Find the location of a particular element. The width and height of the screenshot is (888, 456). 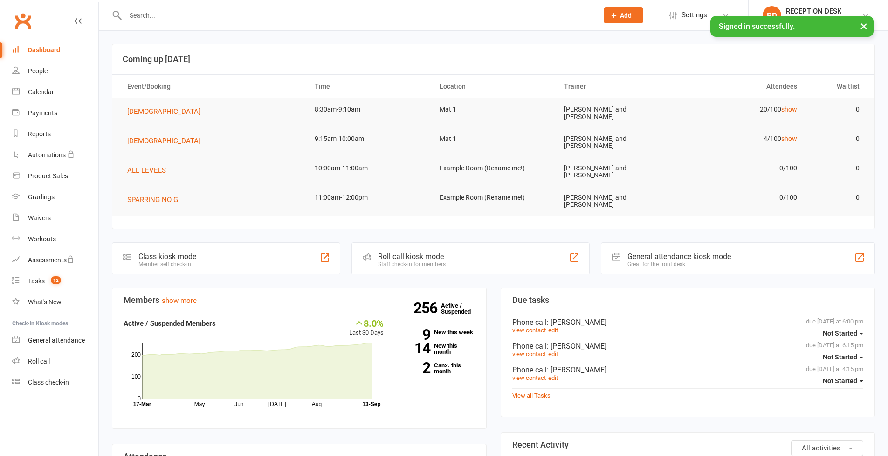

a: What's New is located at coordinates (55, 302).